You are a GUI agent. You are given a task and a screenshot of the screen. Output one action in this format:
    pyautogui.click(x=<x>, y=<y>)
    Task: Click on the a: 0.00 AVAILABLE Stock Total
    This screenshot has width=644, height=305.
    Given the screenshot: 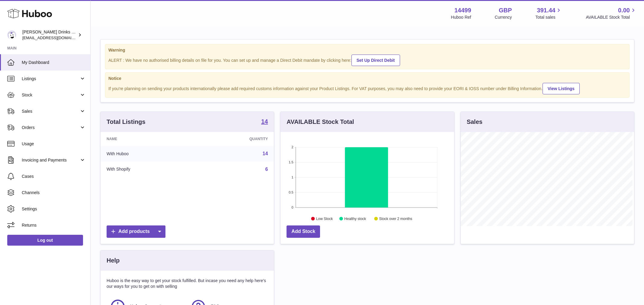 What is the action you would take?
    pyautogui.click(x=611, y=13)
    